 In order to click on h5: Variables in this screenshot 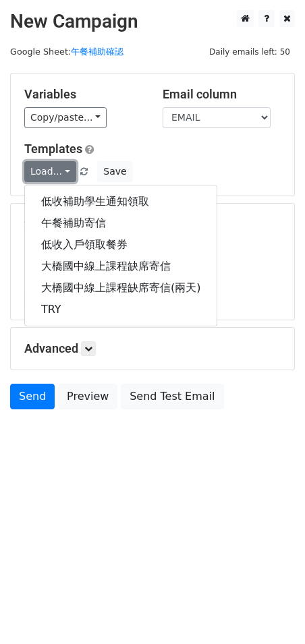, I will do `click(83, 94)`.